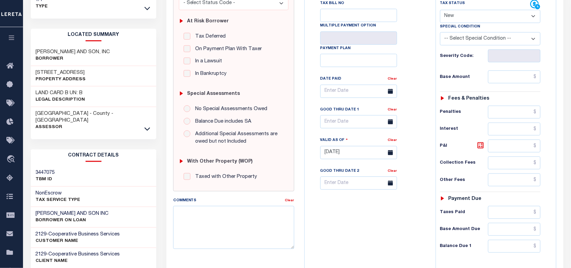 This screenshot has width=571, height=268. What do you see at coordinates (464, 246) in the screenshot?
I see `h6: Balance Due 1` at bounding box center [464, 246].